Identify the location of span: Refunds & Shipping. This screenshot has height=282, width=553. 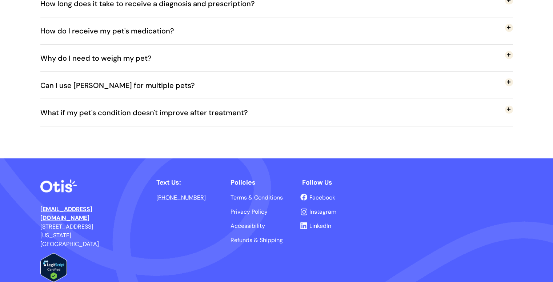
(257, 240).